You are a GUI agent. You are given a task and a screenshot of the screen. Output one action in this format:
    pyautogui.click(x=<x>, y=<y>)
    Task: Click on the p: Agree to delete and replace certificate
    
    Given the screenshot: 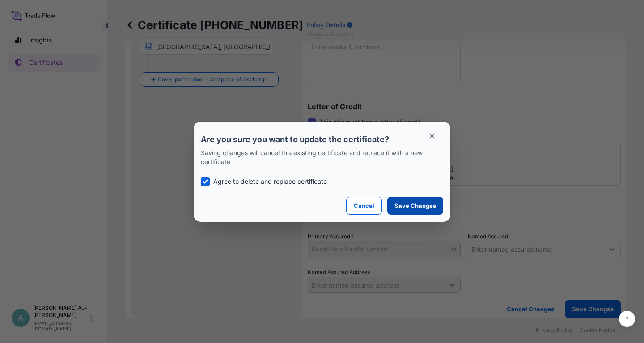 What is the action you would take?
    pyautogui.click(x=270, y=182)
    